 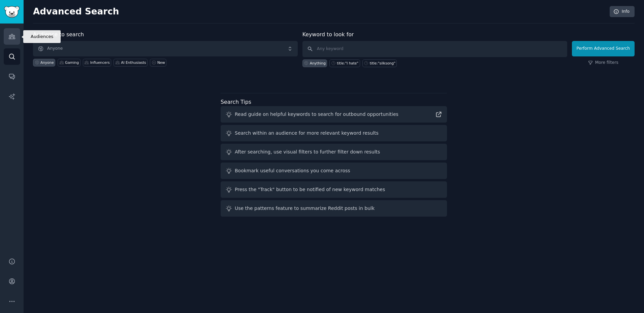 What do you see at coordinates (100, 62) in the screenshot?
I see `div: Influencers` at bounding box center [100, 62].